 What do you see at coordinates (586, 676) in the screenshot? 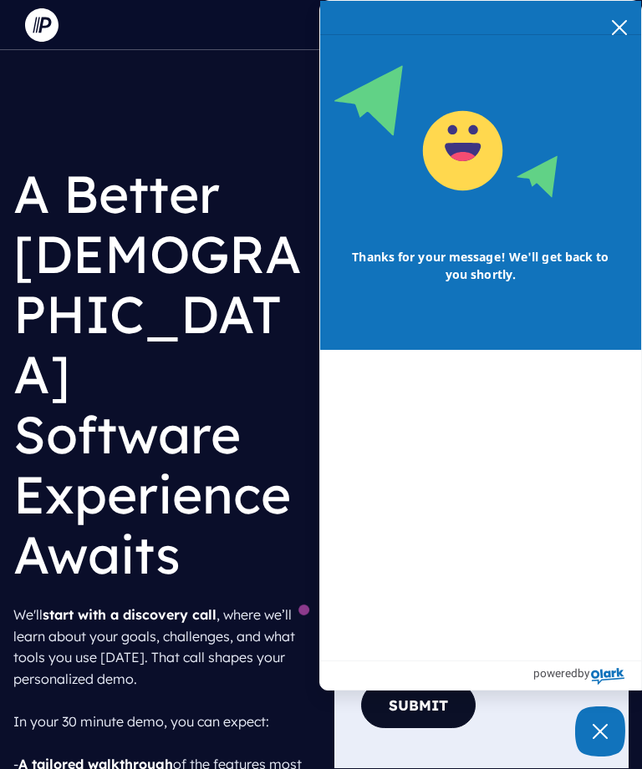
I see `a: Powered by Olark` at bounding box center [586, 676].